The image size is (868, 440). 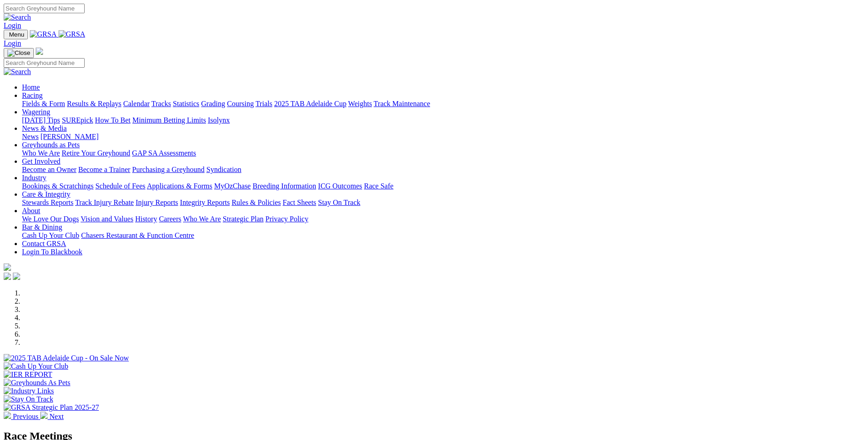 What do you see at coordinates (205, 203) in the screenshot?
I see `a: Integrity Reports` at bounding box center [205, 203].